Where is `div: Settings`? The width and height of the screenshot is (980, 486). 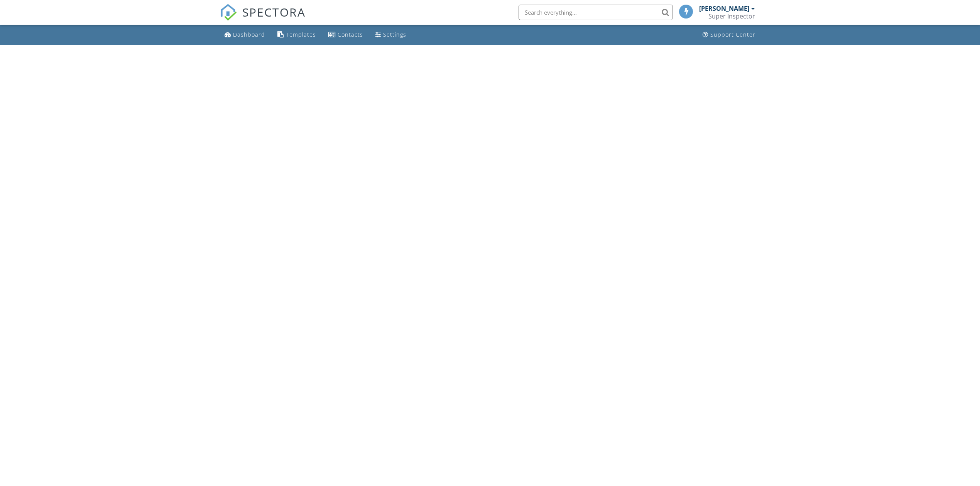
div: Settings is located at coordinates (395, 35).